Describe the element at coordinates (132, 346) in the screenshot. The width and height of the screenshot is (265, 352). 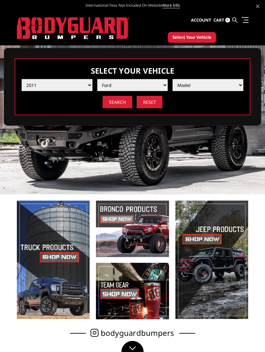
I see `a: Click to Down` at that location.